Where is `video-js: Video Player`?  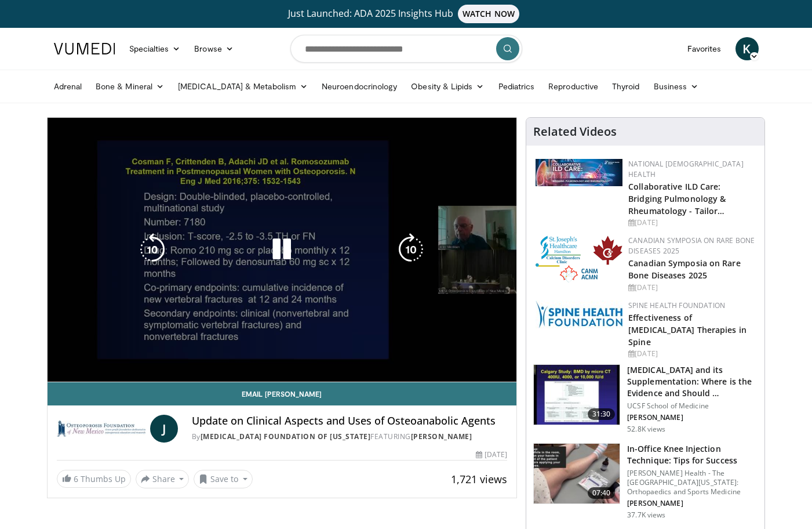 video-js: Video Player is located at coordinates (282, 250).